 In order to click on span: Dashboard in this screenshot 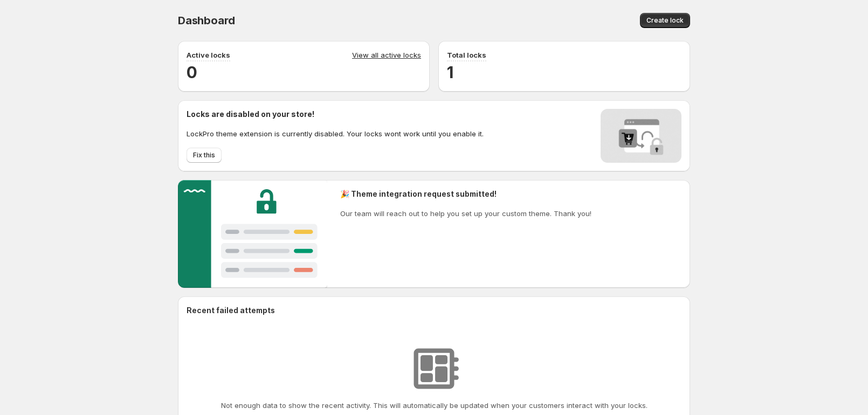, I will do `click(207, 21)`.